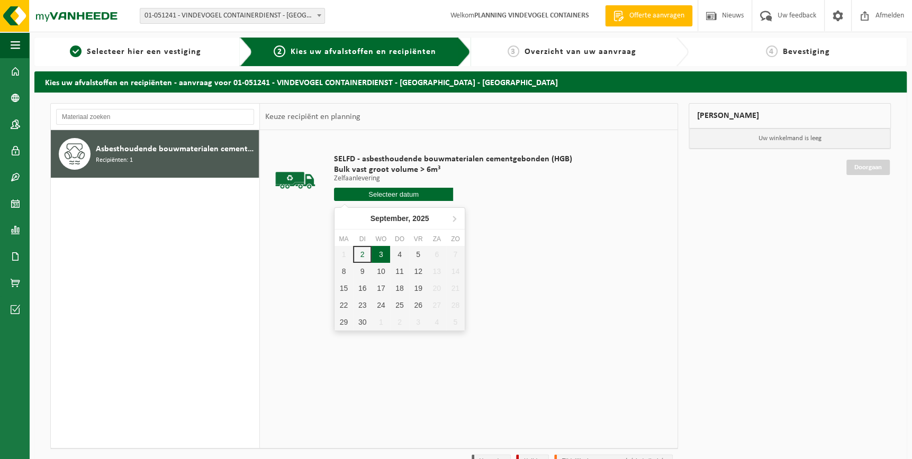  What do you see at coordinates (399, 271) in the screenshot?
I see `div: 11` at bounding box center [399, 271].